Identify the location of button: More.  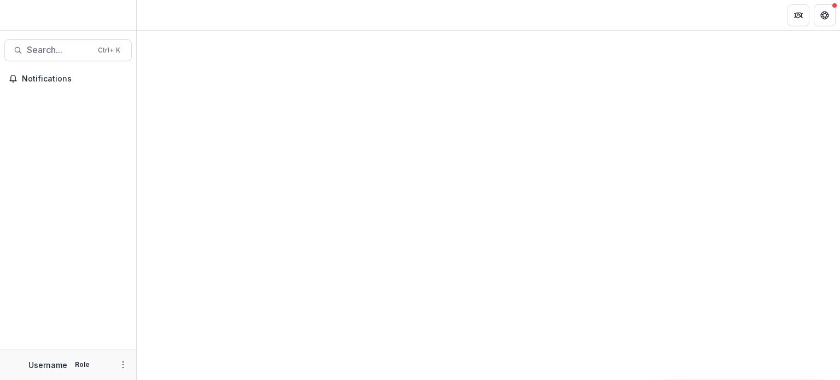
(123, 365).